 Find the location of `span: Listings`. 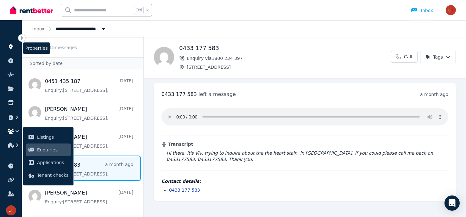

span: Listings is located at coordinates (53, 137).